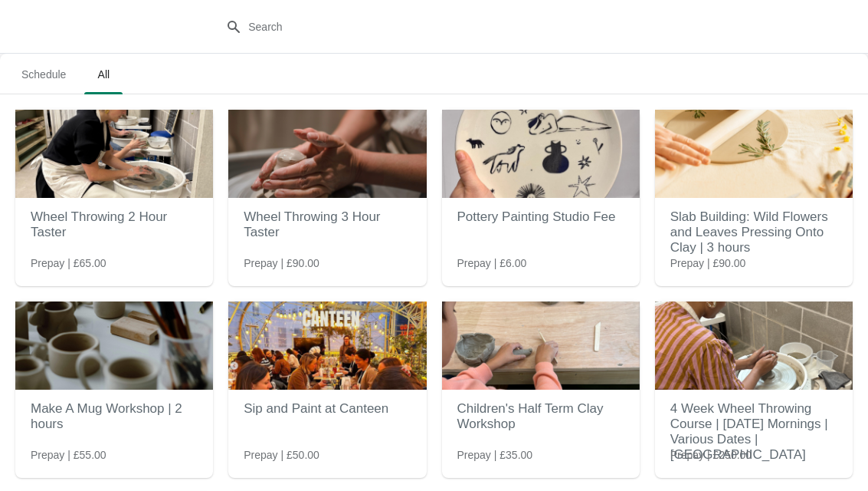 This screenshot has width=868, height=491. What do you see at coordinates (327, 345) in the screenshot?
I see `img: Sip and Paint at Canteen` at bounding box center [327, 345].